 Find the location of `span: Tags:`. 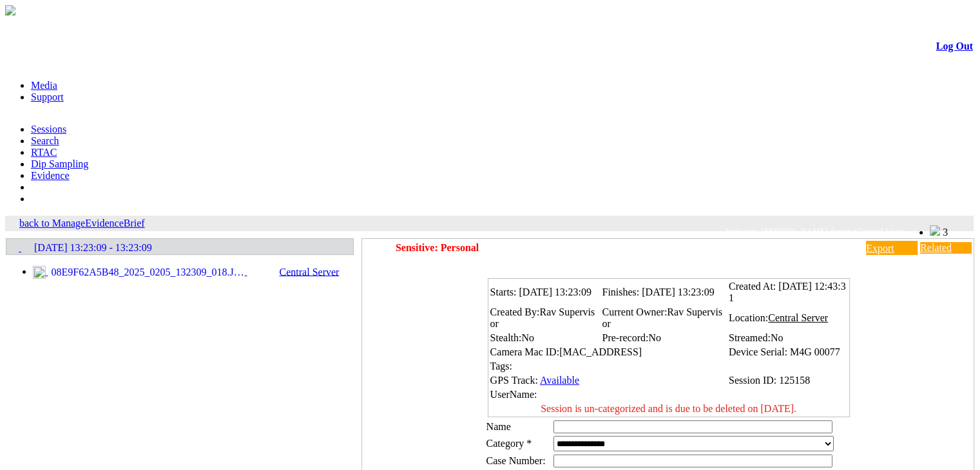

span: Tags: is located at coordinates (501, 366).